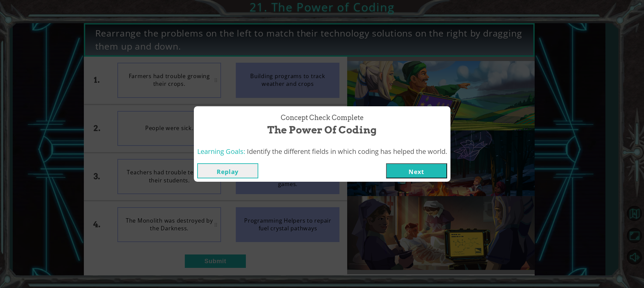 The image size is (644, 288). What do you see at coordinates (417, 171) in the screenshot?
I see `button: Next` at bounding box center [417, 171].